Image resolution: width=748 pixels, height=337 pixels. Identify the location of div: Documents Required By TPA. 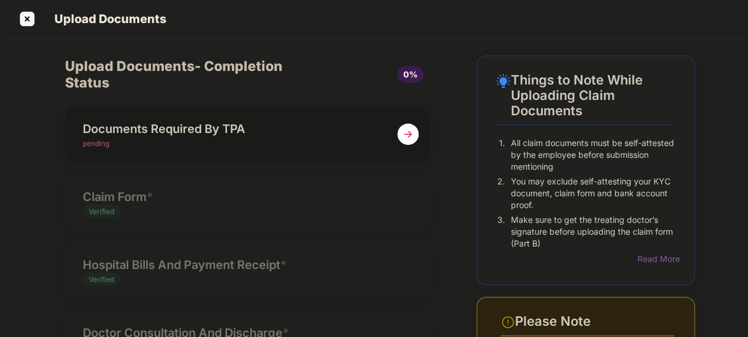
(233, 129).